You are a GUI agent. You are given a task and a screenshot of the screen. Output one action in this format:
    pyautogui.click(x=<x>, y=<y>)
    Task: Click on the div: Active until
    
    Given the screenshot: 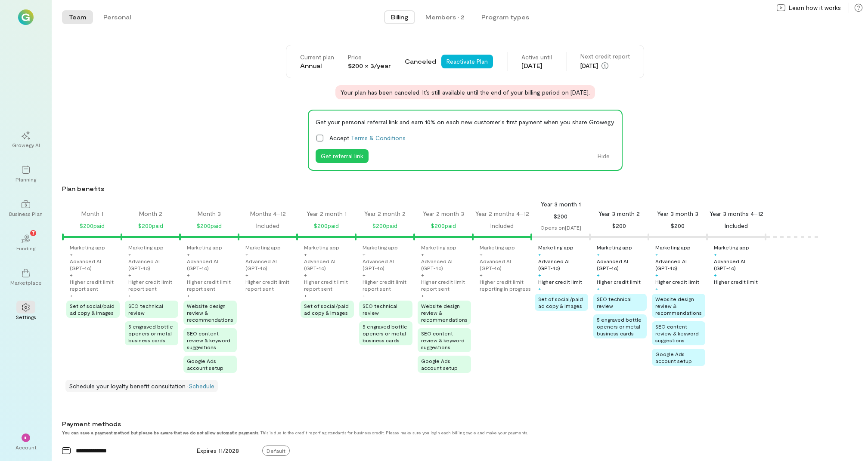 What is the action you would take?
    pyautogui.click(x=536, y=57)
    